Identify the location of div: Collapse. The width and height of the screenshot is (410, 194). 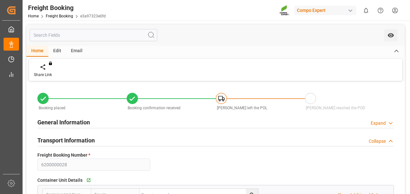
(377, 141).